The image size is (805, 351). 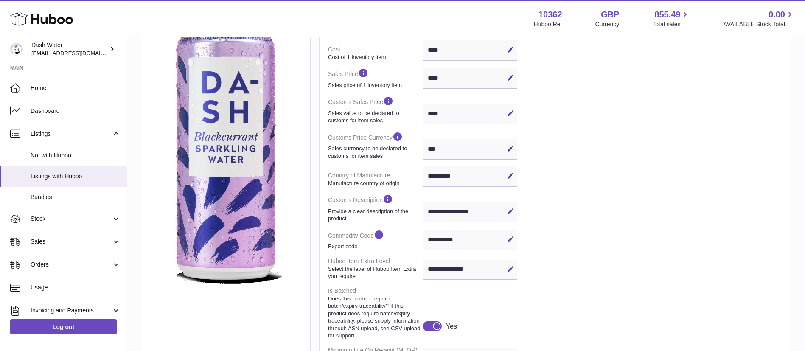 I want to click on strong: Does this product require batch/expiry traceability? If this product does require batch/expiry tr..., so click(x=374, y=317).